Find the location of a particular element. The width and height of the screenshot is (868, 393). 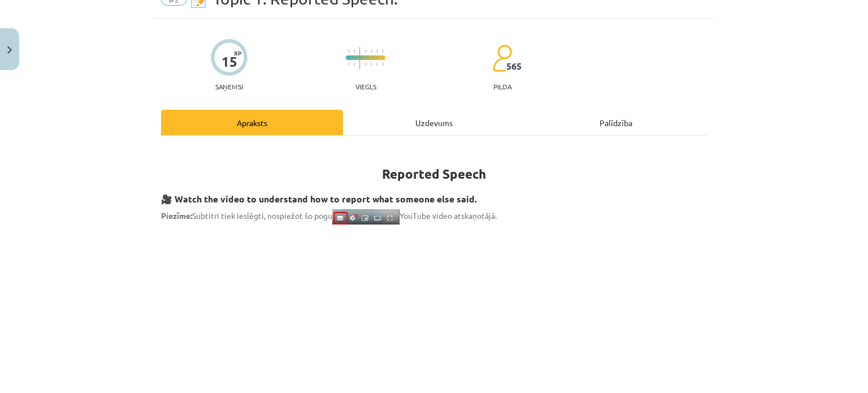

strong: Reported Speech is located at coordinates (434, 174).